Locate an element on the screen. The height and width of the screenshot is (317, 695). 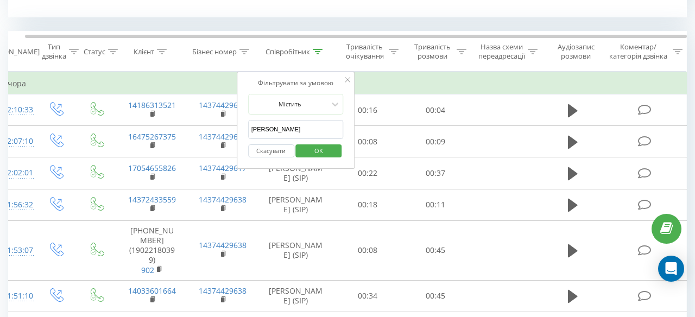
span: OK is located at coordinates (319, 150).